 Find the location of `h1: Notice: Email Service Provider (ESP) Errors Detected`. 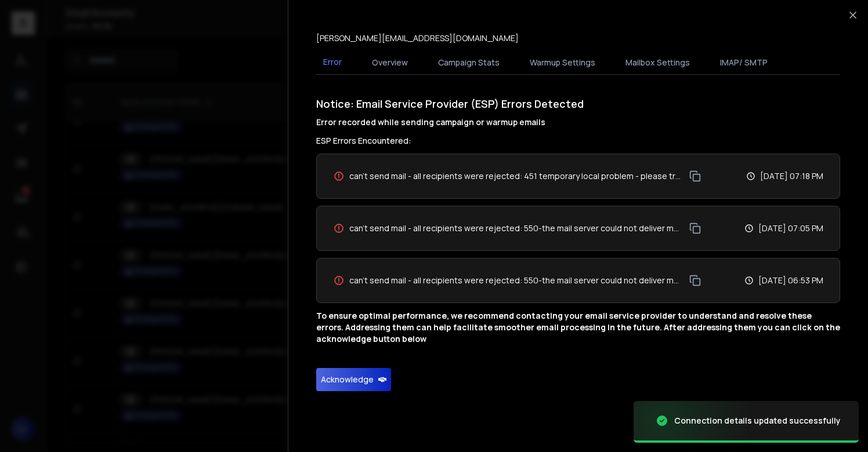

h1: Notice: Email Service Provider (ESP) Errors Detected is located at coordinates (578, 112).